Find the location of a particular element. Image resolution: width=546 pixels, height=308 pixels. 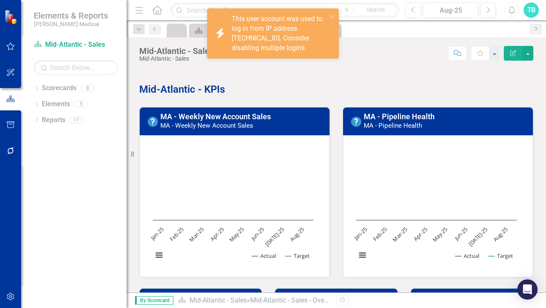

div: Open Intercom Messenger is located at coordinates (527, 290).